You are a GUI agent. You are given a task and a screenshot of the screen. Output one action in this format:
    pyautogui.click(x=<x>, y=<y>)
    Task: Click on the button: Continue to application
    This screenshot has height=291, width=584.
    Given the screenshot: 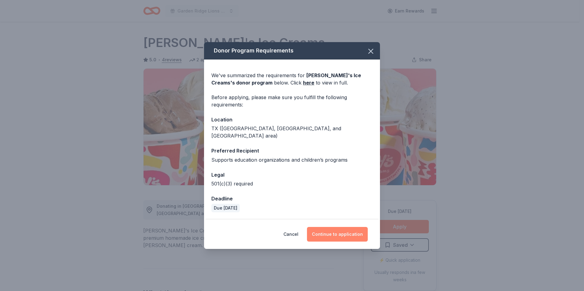 What is the action you would take?
    pyautogui.click(x=337, y=234)
    